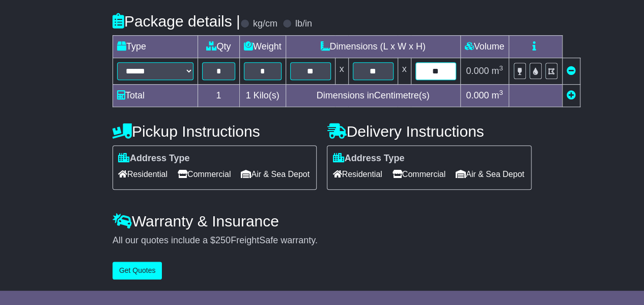  I want to click on label: lb/in, so click(303, 24).